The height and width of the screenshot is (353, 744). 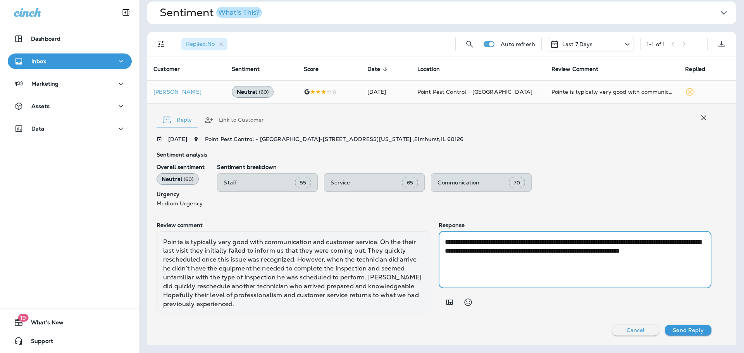 I want to click on h1: Sentiment, so click(x=211, y=13).